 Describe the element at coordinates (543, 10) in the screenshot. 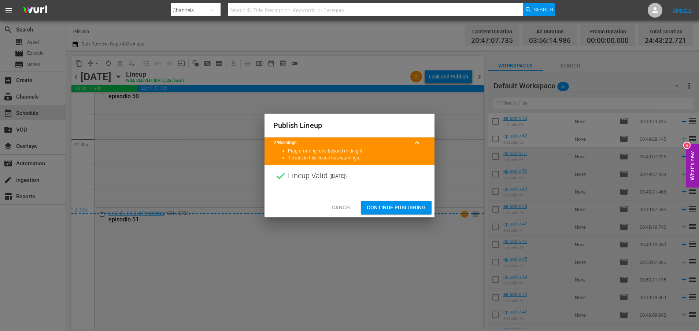

I see `span: Search` at that location.